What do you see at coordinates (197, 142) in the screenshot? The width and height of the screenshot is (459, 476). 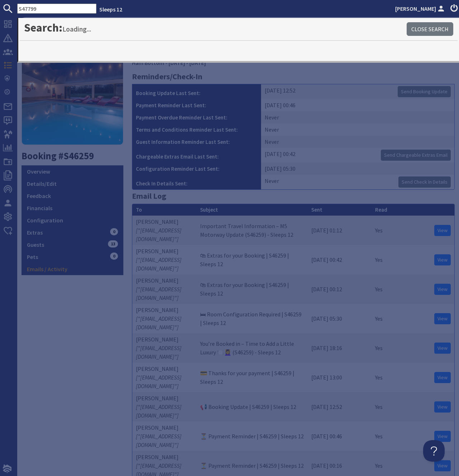 I see `th: Guest Information Reminder Last Sent:` at bounding box center [197, 142].